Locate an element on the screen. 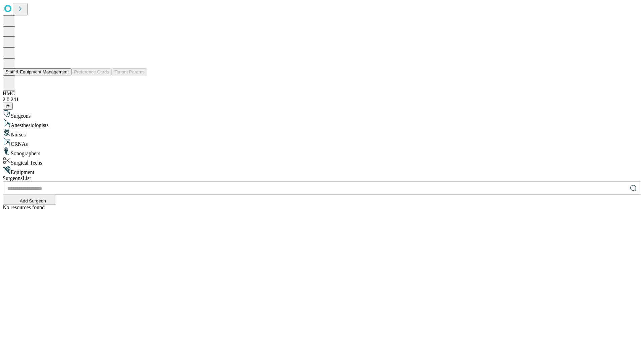 The width and height of the screenshot is (644, 362). div: Surgical Techs is located at coordinates (322, 162).